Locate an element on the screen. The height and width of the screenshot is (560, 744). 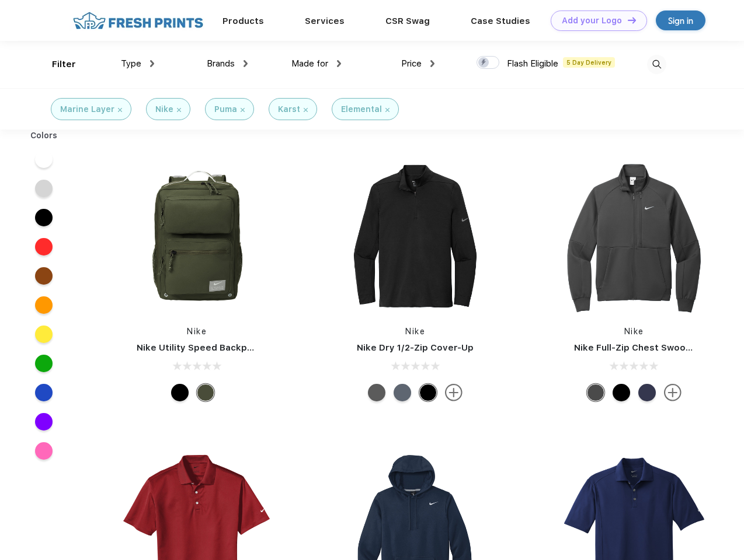
span: Made for is located at coordinates (309, 63).